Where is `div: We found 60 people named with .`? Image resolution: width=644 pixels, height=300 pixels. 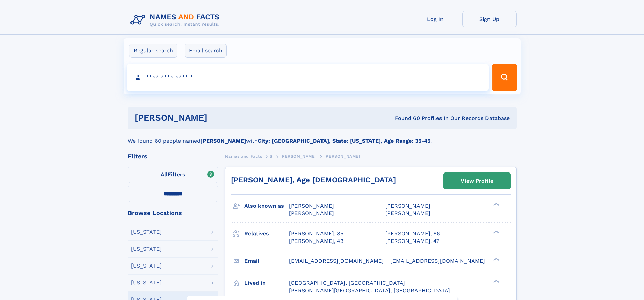 div: We found 60 people named with . is located at coordinates (322, 137).